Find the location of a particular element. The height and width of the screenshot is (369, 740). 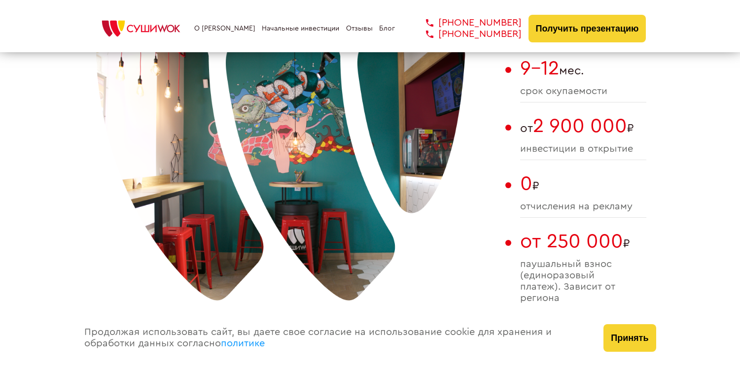

img: СУШИWOK is located at coordinates (141, 29).